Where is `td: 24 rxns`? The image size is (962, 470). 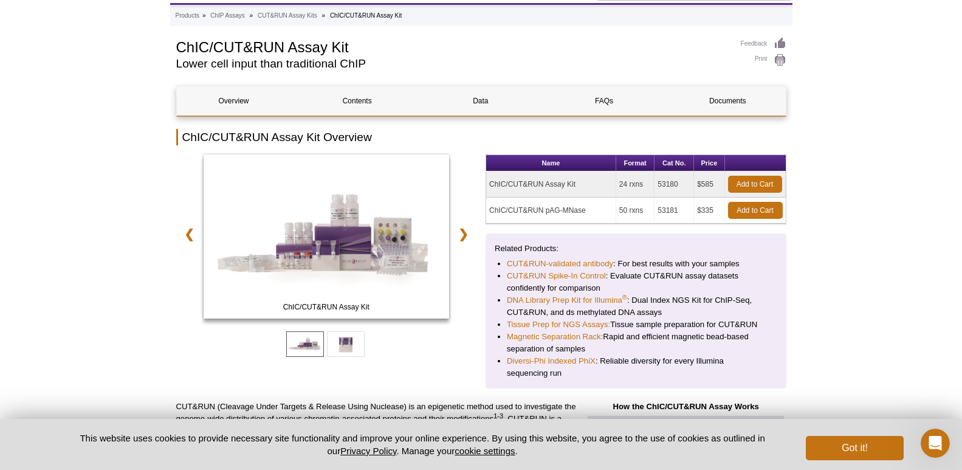
td: 24 rxns is located at coordinates (635, 184).